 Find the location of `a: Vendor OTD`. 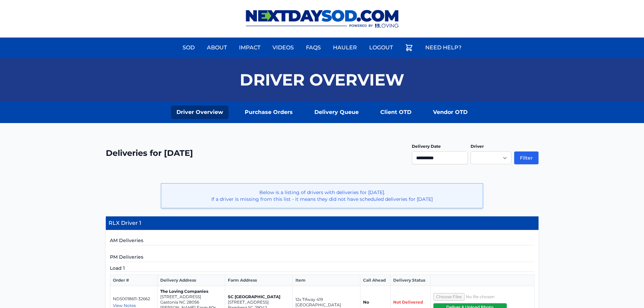

a: Vendor OTD is located at coordinates (450, 112).